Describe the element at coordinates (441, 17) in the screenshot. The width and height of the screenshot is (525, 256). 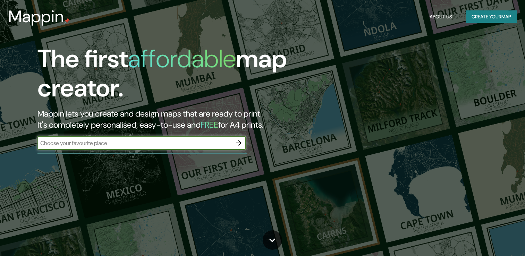
I see `button: About Us` at that location.